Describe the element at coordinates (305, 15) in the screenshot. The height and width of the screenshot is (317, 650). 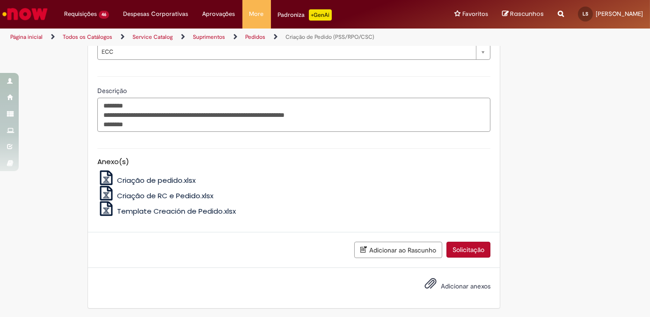
I see `div: Padroniza` at that location.